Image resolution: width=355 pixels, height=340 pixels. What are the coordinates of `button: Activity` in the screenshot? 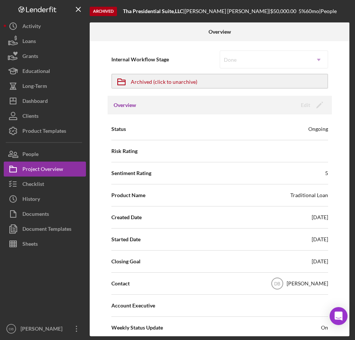 It's located at (45, 26).